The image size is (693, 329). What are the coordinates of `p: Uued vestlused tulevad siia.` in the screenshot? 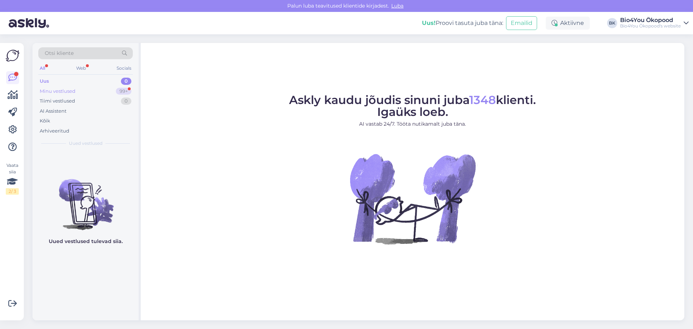 It's located at (86, 241).